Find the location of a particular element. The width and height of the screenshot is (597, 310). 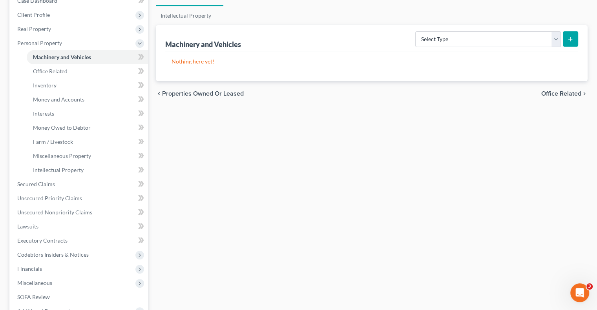

i: chevron_left is located at coordinates (159, 94).